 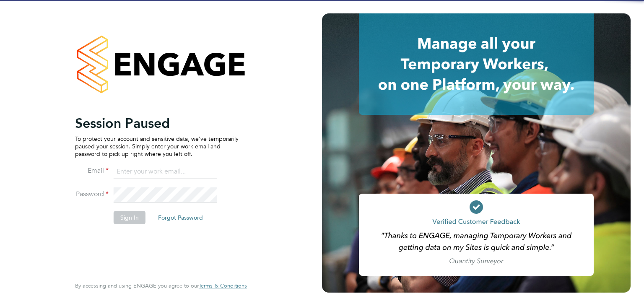 What do you see at coordinates (92, 171) in the screenshot?
I see `label: Email` at bounding box center [92, 171].